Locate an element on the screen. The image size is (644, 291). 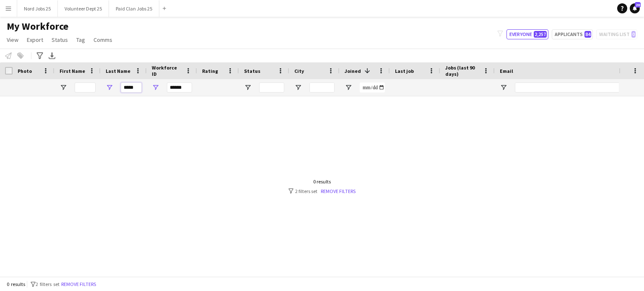
span: Email is located at coordinates (506, 71).